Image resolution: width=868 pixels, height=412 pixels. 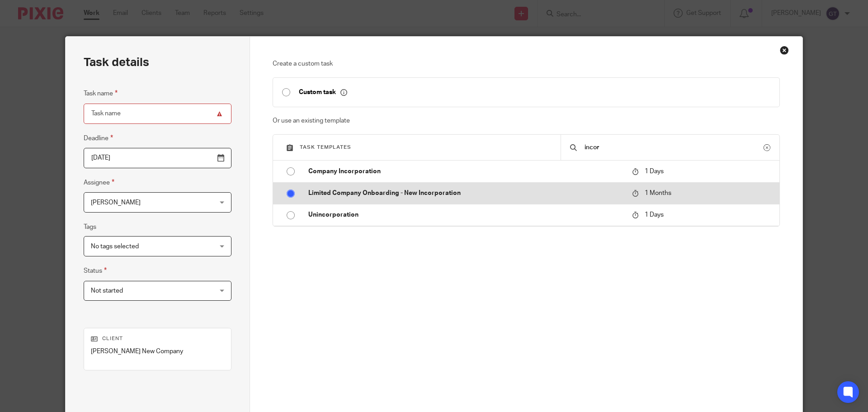 What do you see at coordinates (466, 215) in the screenshot?
I see `p: Unincorporation` at bounding box center [466, 215].